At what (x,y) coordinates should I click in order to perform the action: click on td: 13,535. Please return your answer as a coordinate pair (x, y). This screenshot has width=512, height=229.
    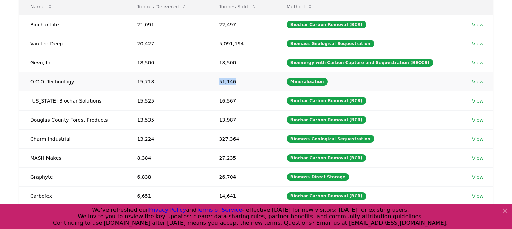
    Looking at the image, I should click on (167, 120).